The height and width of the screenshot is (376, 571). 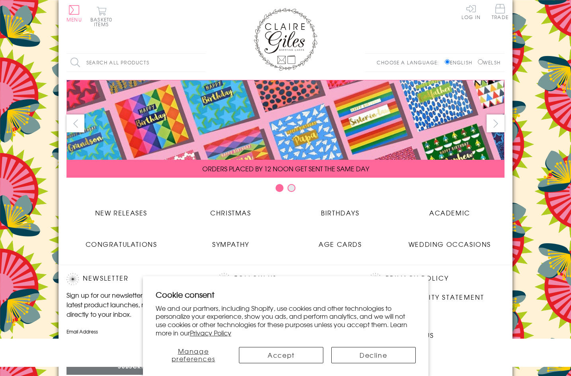 What do you see at coordinates (285, 295) in the screenshot?
I see `h2: Cookie consent` at bounding box center [285, 295].